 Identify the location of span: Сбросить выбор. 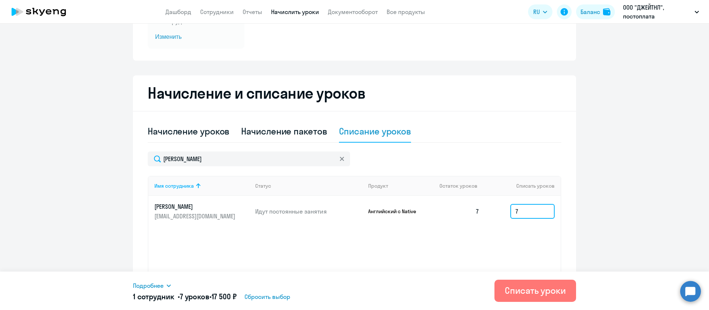
(268, 297).